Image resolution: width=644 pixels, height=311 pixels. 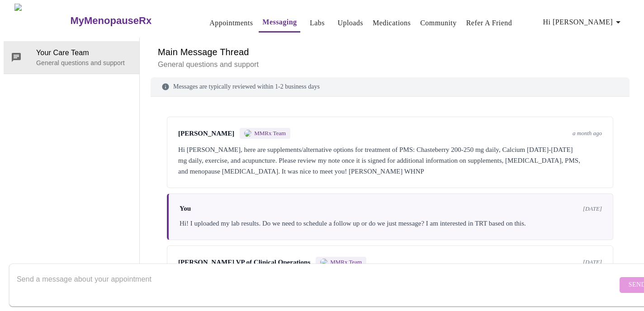 What do you see at coordinates (129, 21) in the screenshot?
I see `a: MyMenopauseRx` at bounding box center [129, 21].